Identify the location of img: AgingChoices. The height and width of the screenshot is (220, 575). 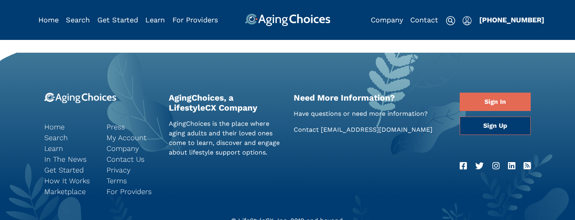
(287, 20).